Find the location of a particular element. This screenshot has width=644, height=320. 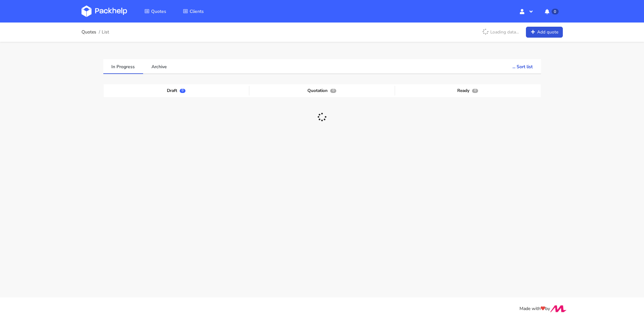

span: List is located at coordinates (106, 32).